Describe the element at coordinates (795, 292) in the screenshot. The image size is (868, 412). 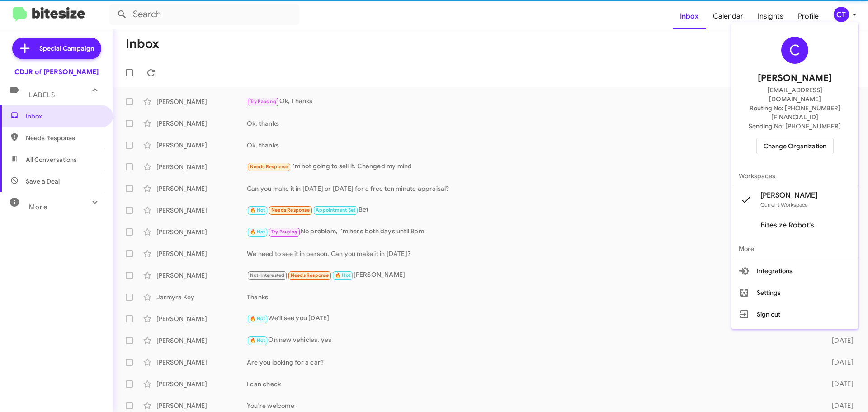
I see `button: Settings` at that location.